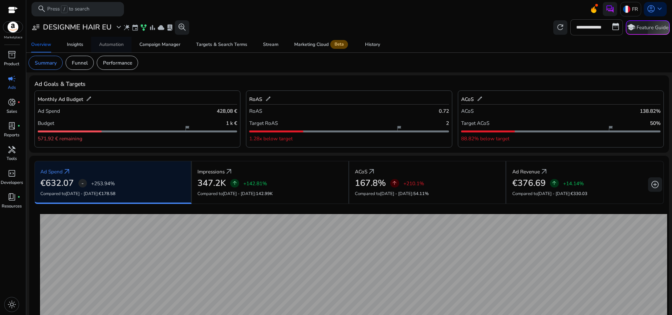 The width and height of the screenshot is (672, 315). Describe the element at coordinates (13, 27) in the screenshot. I see `img: amazon.svg` at that location.